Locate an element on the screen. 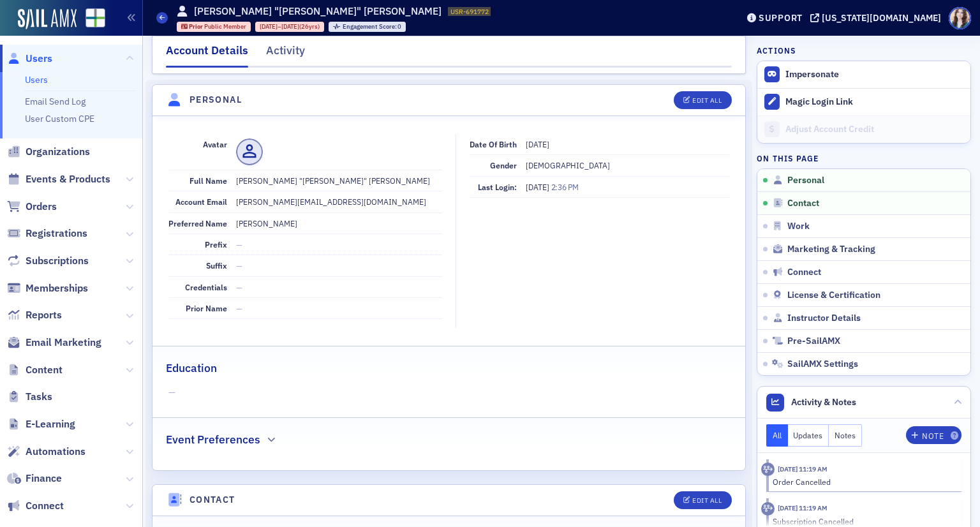  span: 2:36 PM is located at coordinates (564, 187).